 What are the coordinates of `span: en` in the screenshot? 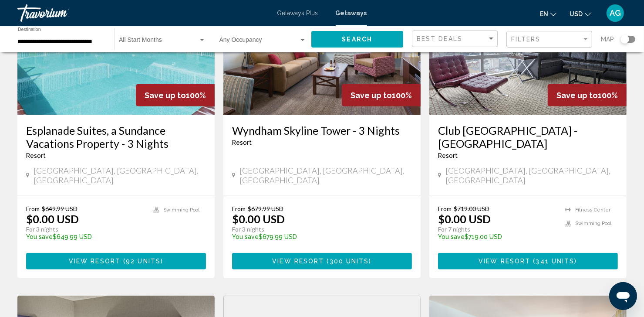 It's located at (544, 14).